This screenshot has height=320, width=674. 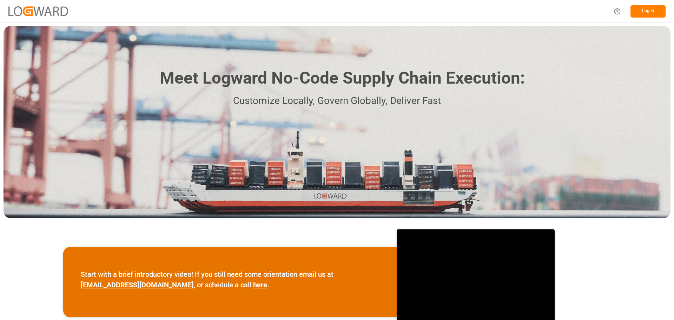 I want to click on h1: Meet Logward No-Code Supply Chain Execution:, so click(x=342, y=78).